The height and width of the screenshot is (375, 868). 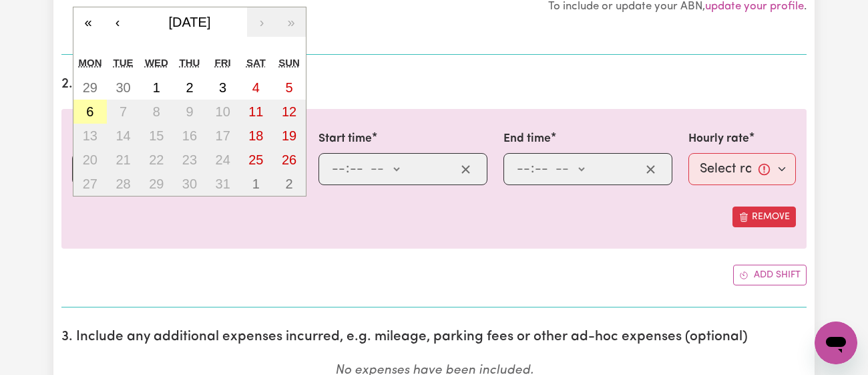 What do you see at coordinates (123, 184) in the screenshot?
I see `abbr: 28 October 2025` at bounding box center [123, 184].